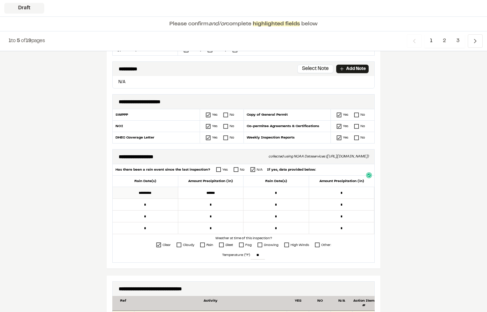  Describe the element at coordinates (271, 245) in the screenshot. I see `div: Snowing` at that location.